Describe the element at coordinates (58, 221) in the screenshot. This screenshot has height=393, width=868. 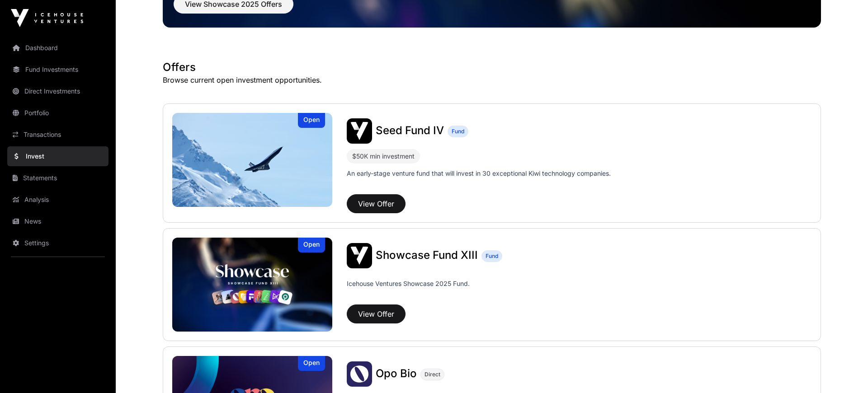
I see `a: News` at that location.